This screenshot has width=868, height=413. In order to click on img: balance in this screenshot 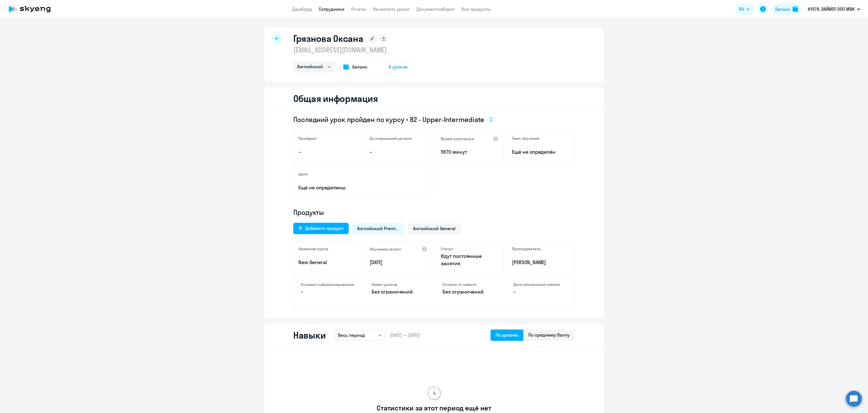, I will do `click(796, 9)`.